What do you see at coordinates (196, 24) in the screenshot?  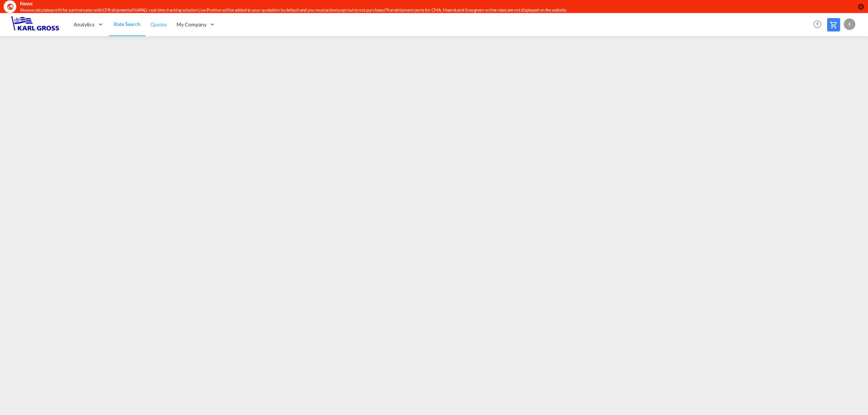 I see `div: My Company` at bounding box center [196, 24].